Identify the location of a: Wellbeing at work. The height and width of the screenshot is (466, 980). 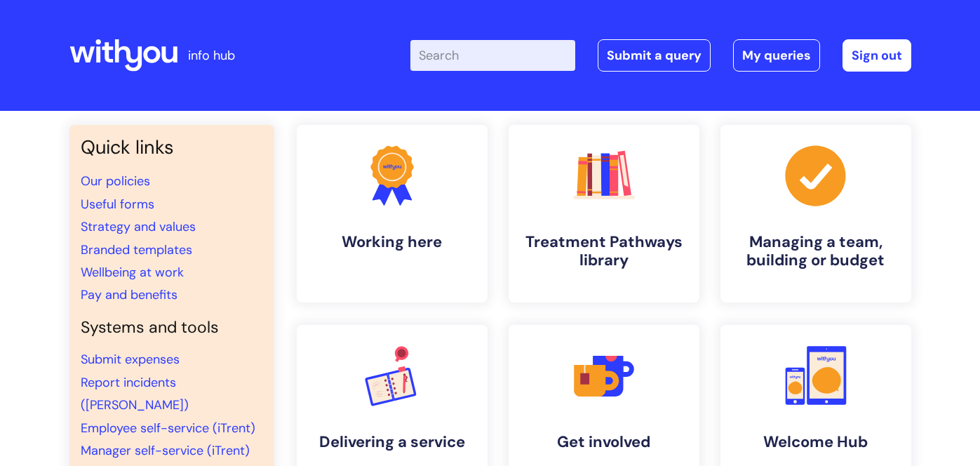
(132, 272).